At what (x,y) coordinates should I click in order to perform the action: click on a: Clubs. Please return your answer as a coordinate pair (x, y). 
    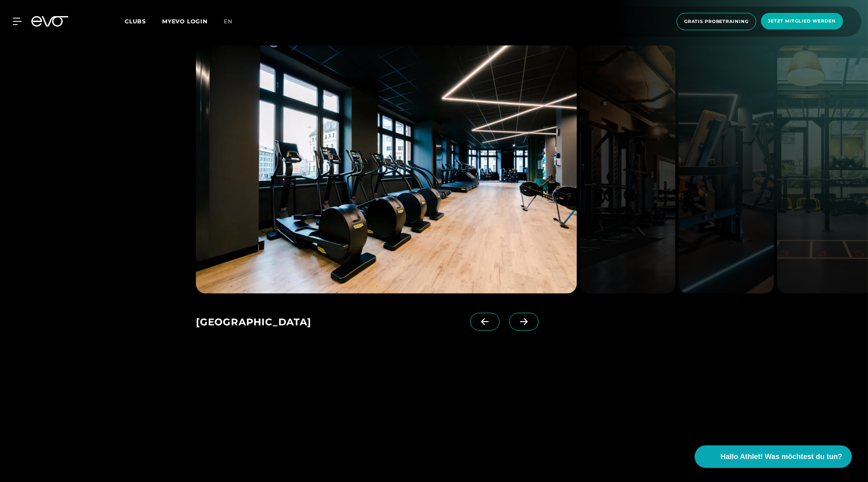
    Looking at the image, I should click on (144, 21).